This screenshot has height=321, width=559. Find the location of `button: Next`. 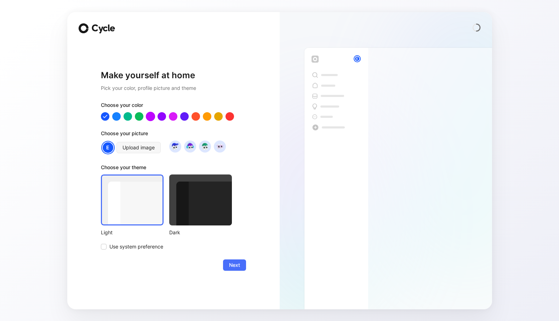

button: Next is located at coordinates (234, 265).